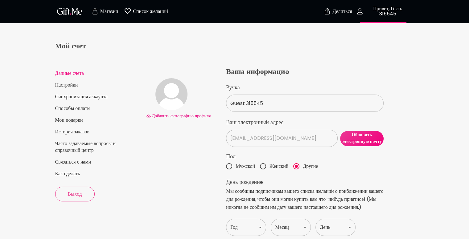  What do you see at coordinates (255, 123) in the screenshot?
I see `font: Ваш электронный адрес` at bounding box center [255, 123].